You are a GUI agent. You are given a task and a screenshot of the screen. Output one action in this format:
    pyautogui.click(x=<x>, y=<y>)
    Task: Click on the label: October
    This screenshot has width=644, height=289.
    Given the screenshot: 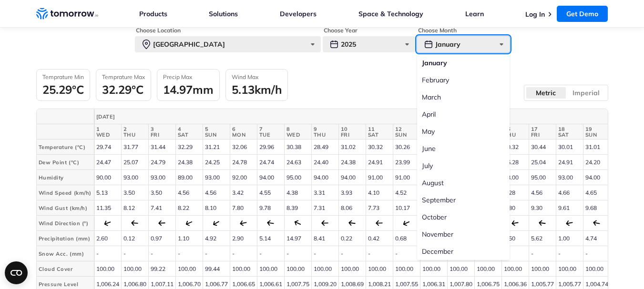 What is the action you would take?
    pyautogui.click(x=463, y=217)
    